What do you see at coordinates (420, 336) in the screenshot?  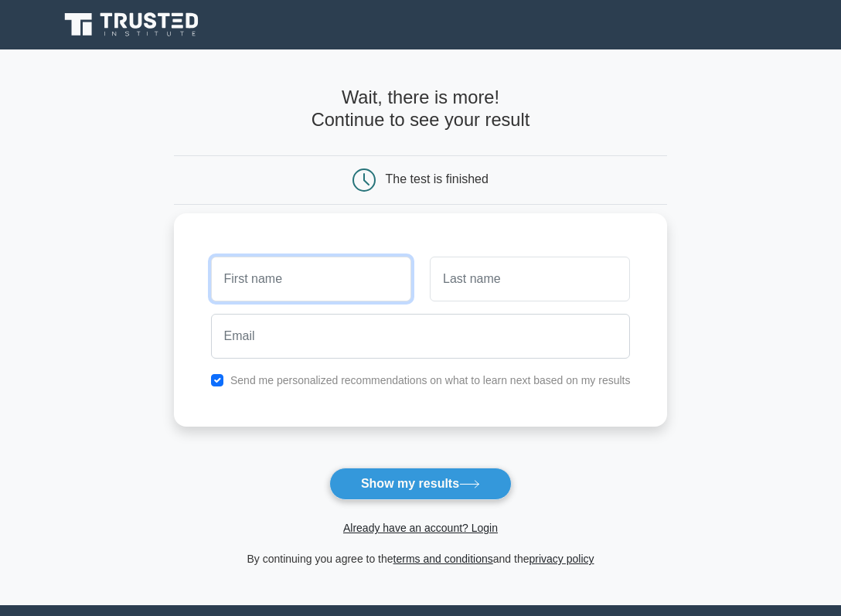 I see `input: Email` at bounding box center [420, 336].